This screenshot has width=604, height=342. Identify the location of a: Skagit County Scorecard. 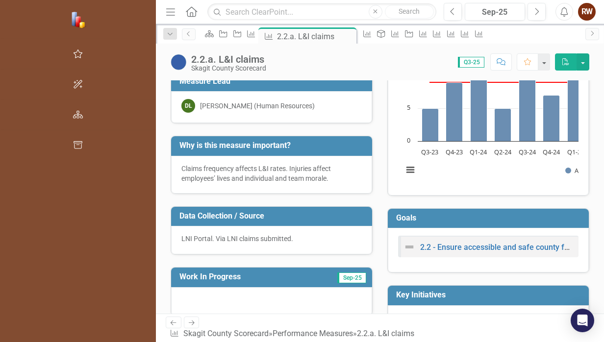
(226, 333).